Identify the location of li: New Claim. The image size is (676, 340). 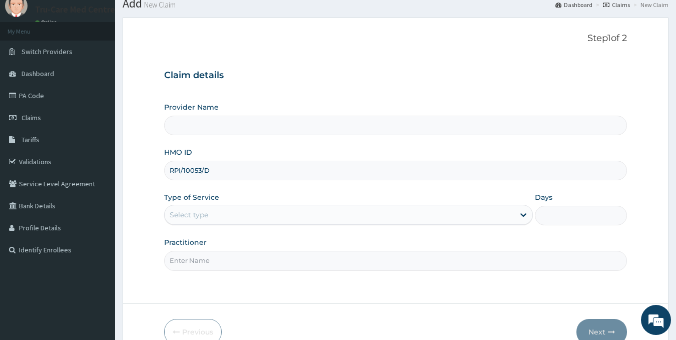
(649, 5).